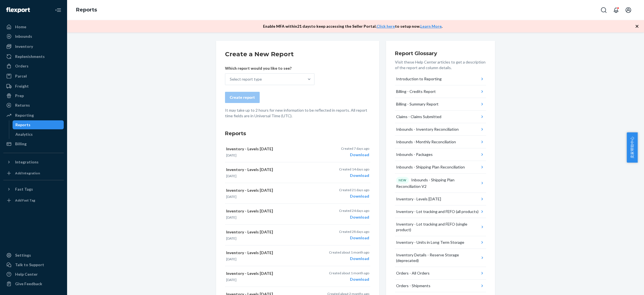 The height and width of the screenshot is (295, 644). What do you see at coordinates (34, 86) in the screenshot?
I see `a: Freight` at bounding box center [34, 86].